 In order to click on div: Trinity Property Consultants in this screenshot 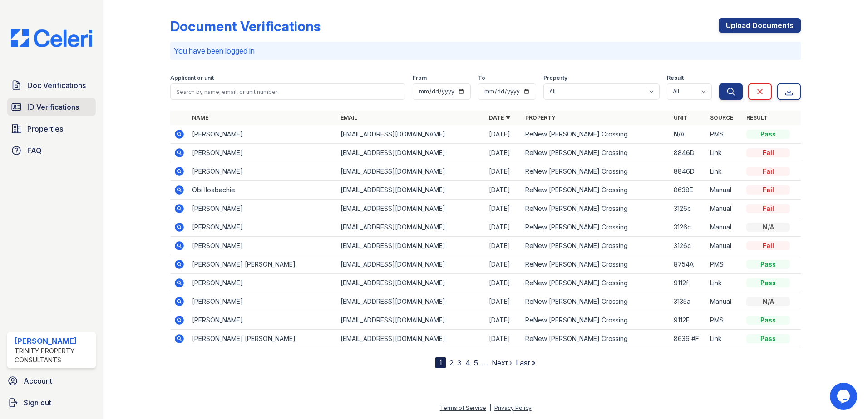, I will do `click(53, 355)`.